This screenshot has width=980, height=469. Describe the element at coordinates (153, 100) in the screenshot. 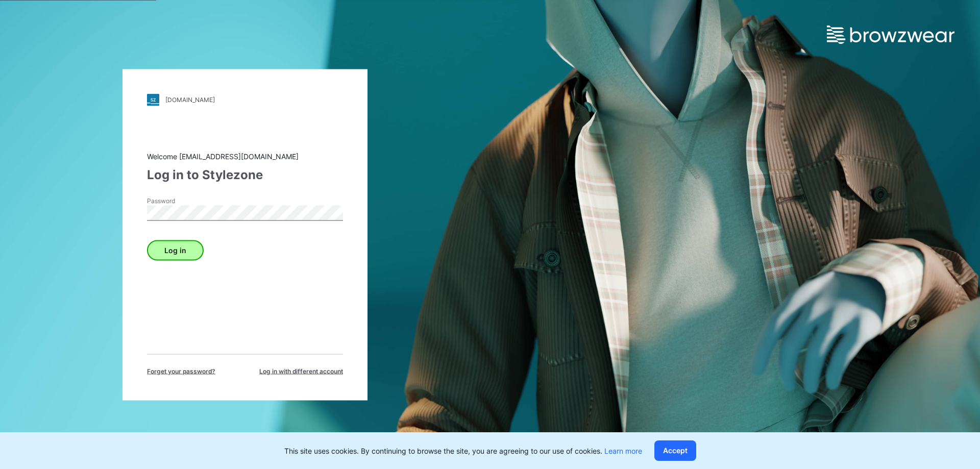

I see `img: stylezone-logo.562084cfcfab977791bfbf7441f1a819.svg` at that location.